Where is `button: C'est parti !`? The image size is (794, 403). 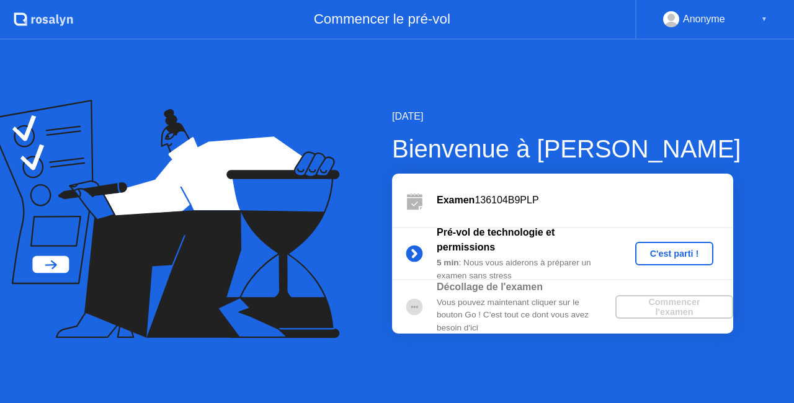
button: C'est parti ! is located at coordinates (674, 254).